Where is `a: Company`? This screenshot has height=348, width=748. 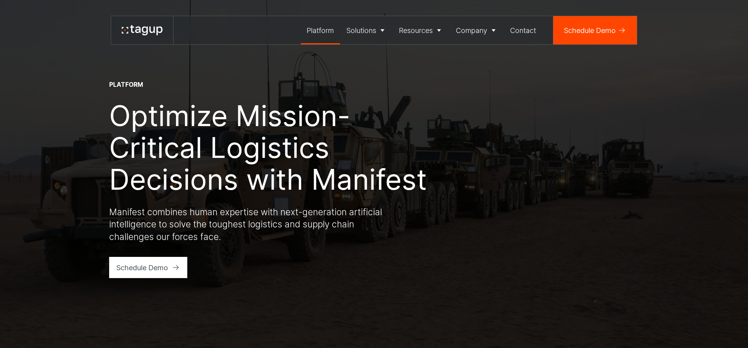
a: Company is located at coordinates (477, 30).